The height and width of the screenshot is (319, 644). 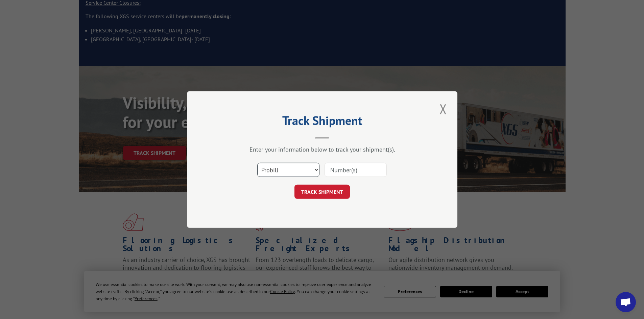 I want to click on button: Close modal, so click(x=443, y=108).